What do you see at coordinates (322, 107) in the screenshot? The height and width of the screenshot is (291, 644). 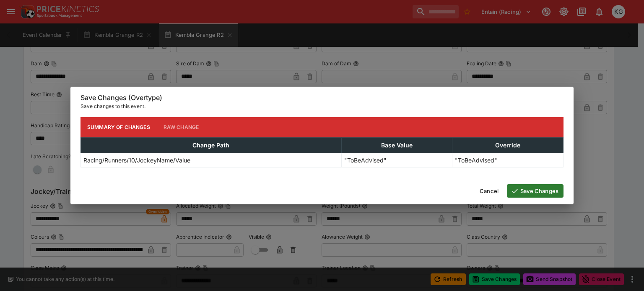 I see `p: Save changes to this event.` at bounding box center [322, 107].